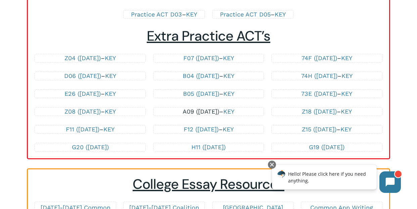 The width and height of the screenshot is (417, 209). I want to click on span: Extra Practice ACT’s, so click(208, 36).